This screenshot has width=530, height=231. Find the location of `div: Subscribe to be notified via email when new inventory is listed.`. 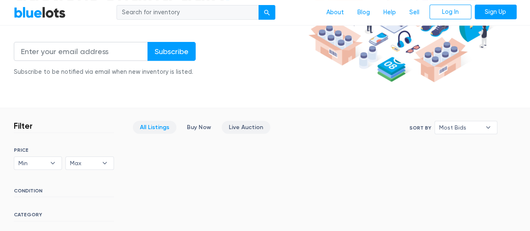

div: Subscribe to be notified via email when new inventory is listed. is located at coordinates (105, 72).